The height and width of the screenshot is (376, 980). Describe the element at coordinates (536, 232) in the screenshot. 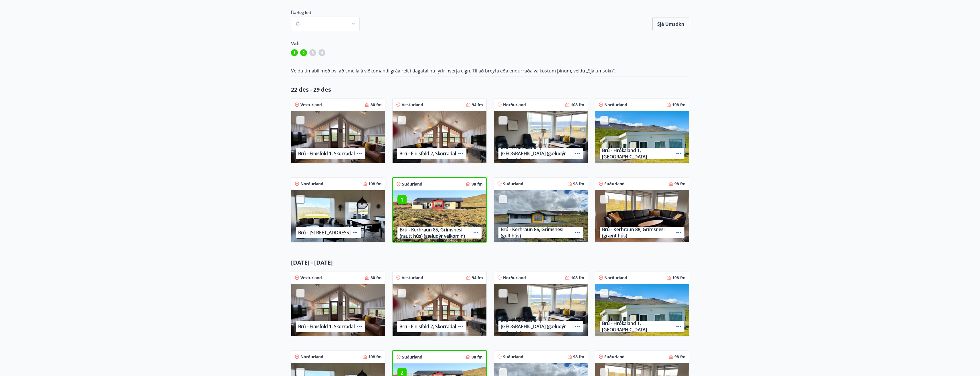

I see `p: Brú - Kerhraun 86, Grímsnesi (gult hús)` at that location.